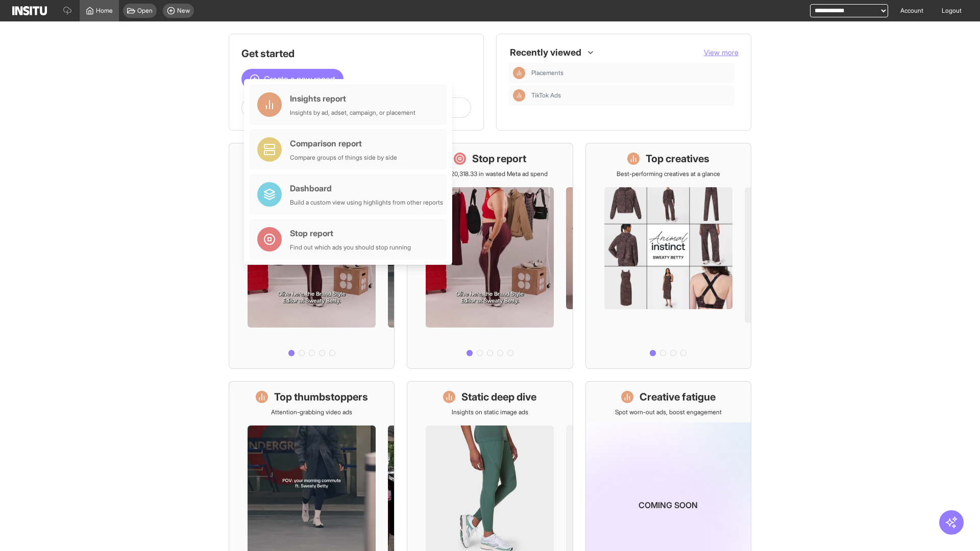 The height and width of the screenshot is (551, 980). What do you see at coordinates (490, 174) in the screenshot?
I see `p: Save £20,318.33 in wasted Meta ad spend` at bounding box center [490, 174].